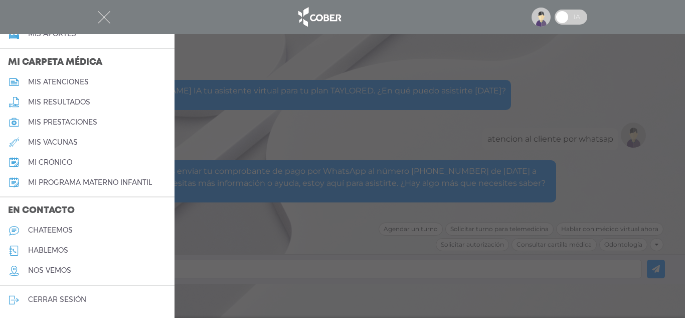  What do you see at coordinates (319, 17) in the screenshot?
I see `img: logo_cober_home-white.png` at bounding box center [319, 17].